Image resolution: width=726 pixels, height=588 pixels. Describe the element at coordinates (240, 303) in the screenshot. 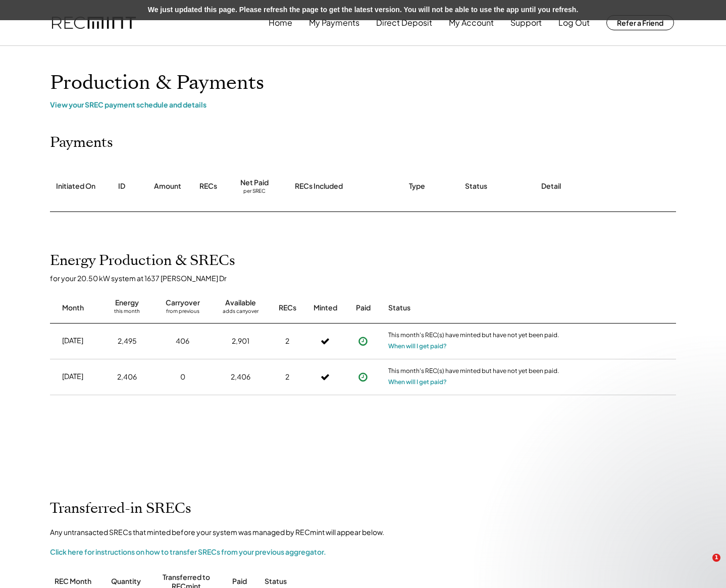

I see `div: Available` at that location.